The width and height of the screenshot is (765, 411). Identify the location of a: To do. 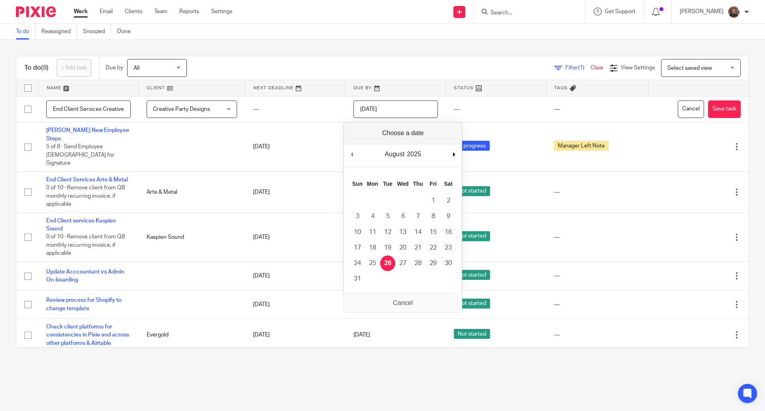
(26, 31).